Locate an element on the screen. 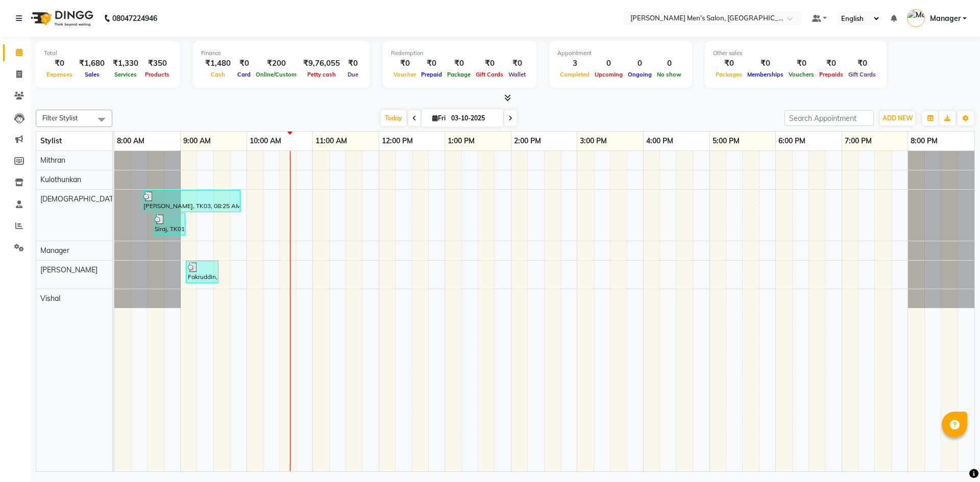 The height and width of the screenshot is (482, 980). span: Filter Stylist is located at coordinates (60, 117).